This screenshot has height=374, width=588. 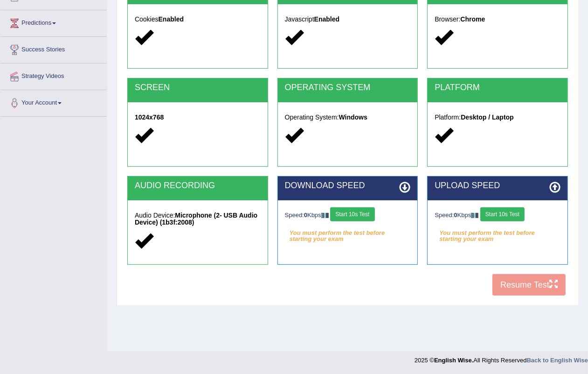 I want to click on strong: Chrome, so click(x=473, y=19).